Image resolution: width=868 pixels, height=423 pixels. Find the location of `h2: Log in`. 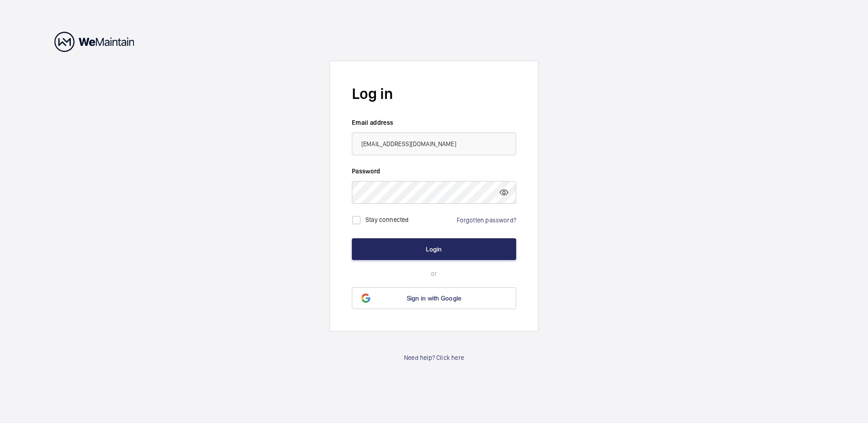

h2: Log in is located at coordinates (434, 93).